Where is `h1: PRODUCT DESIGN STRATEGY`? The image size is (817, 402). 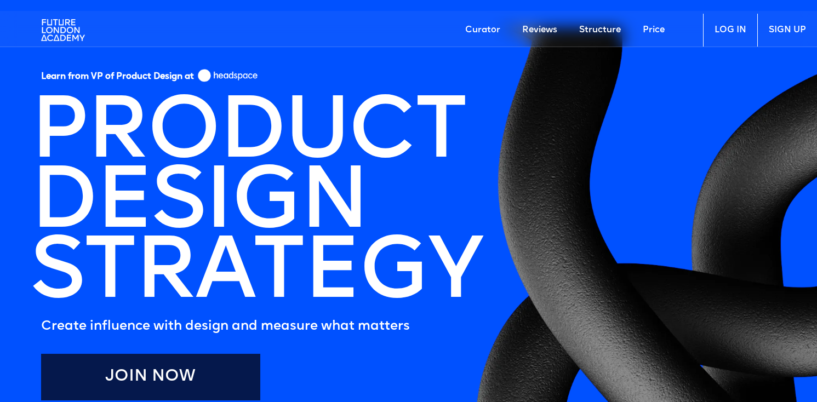
h1: PRODUCT DESIGN STRATEGY is located at coordinates (256, 205).